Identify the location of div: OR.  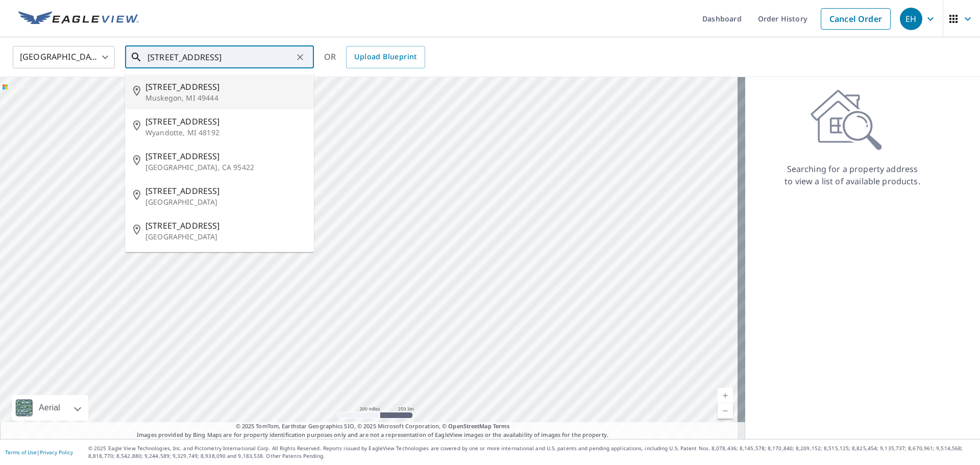
(375, 57).